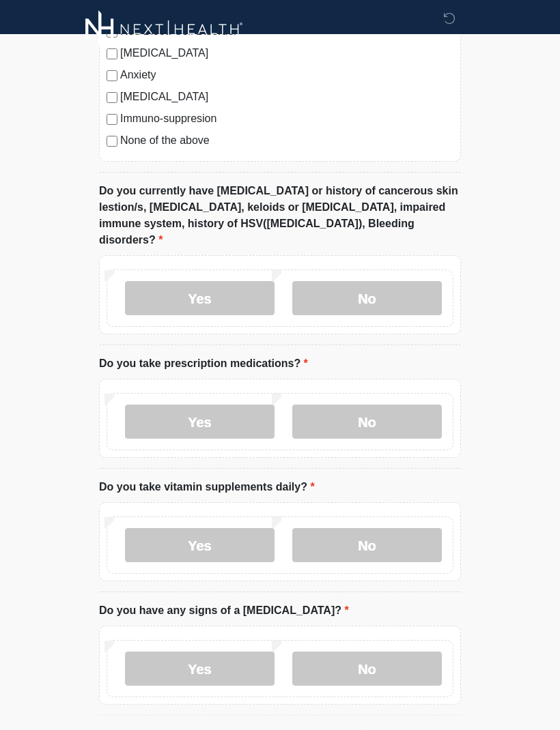 This screenshot has width=560, height=730. Describe the element at coordinates (112, 75) in the screenshot. I see `input: Anxiety` at that location.